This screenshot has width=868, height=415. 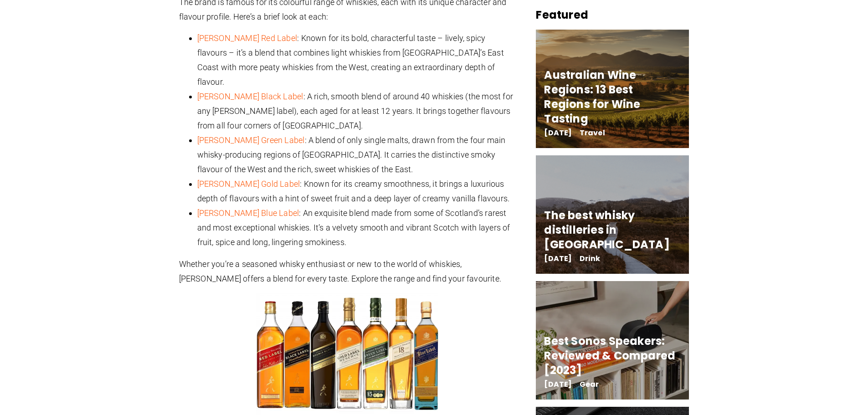 What do you see at coordinates (609, 355) in the screenshot?
I see `a: Best Sonos Speakers: Reviewed & Compared [2023]` at bounding box center [609, 355].